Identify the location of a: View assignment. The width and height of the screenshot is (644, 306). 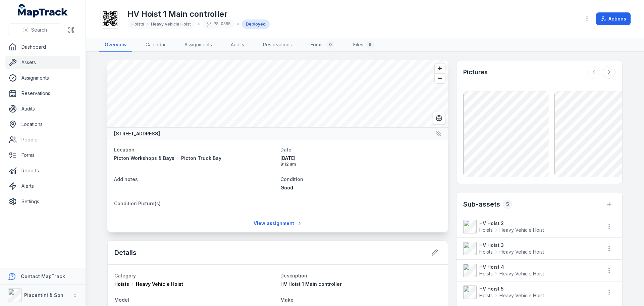
(278, 223).